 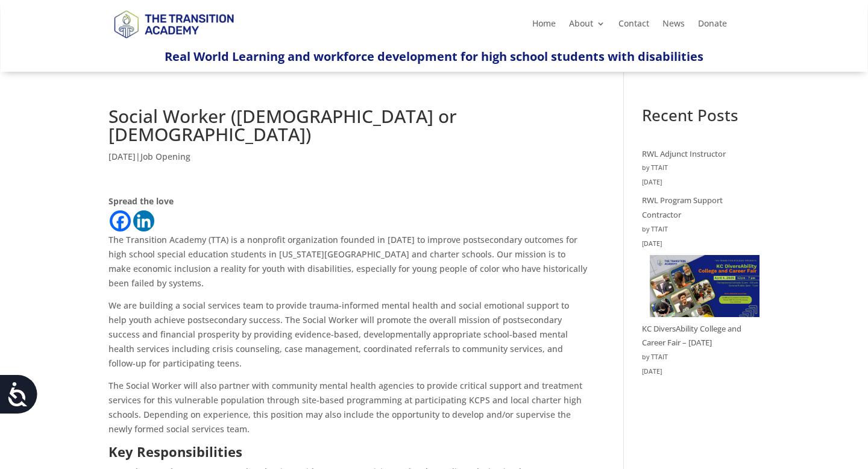 What do you see at coordinates (174, 23) in the screenshot?
I see `img: TTA Brand_TTA Primary Logo_Horizontal_Light BG` at bounding box center [174, 23].